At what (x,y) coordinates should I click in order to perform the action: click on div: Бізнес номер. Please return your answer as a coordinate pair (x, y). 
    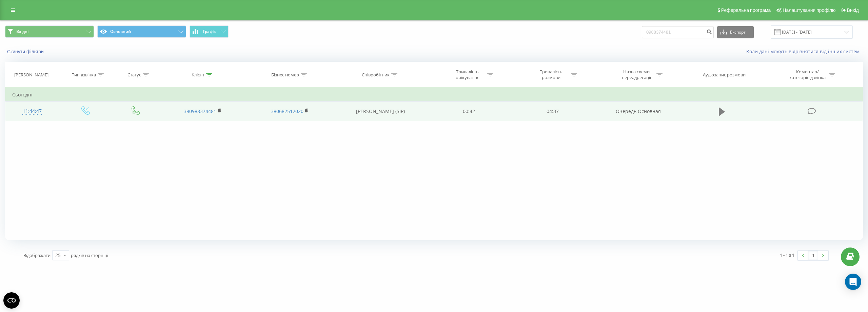
    Looking at the image, I should click on (285, 75).